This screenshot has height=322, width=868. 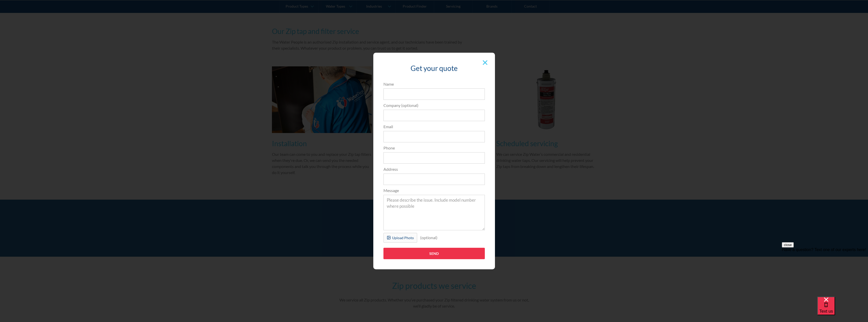 What do you see at coordinates (400, 238) in the screenshot?
I see `label: Upload Photo` at bounding box center [400, 238].